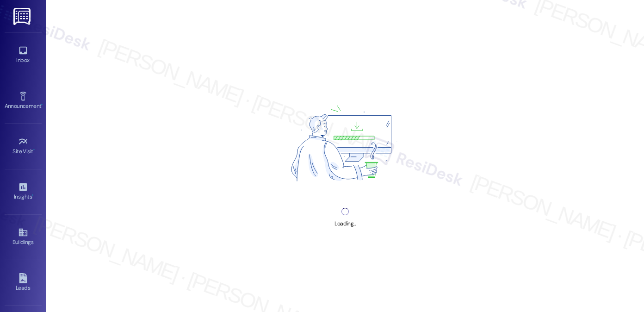 This screenshot has width=644, height=312. What do you see at coordinates (23, 146) in the screenshot?
I see `a: Site Visit •` at bounding box center [23, 146].